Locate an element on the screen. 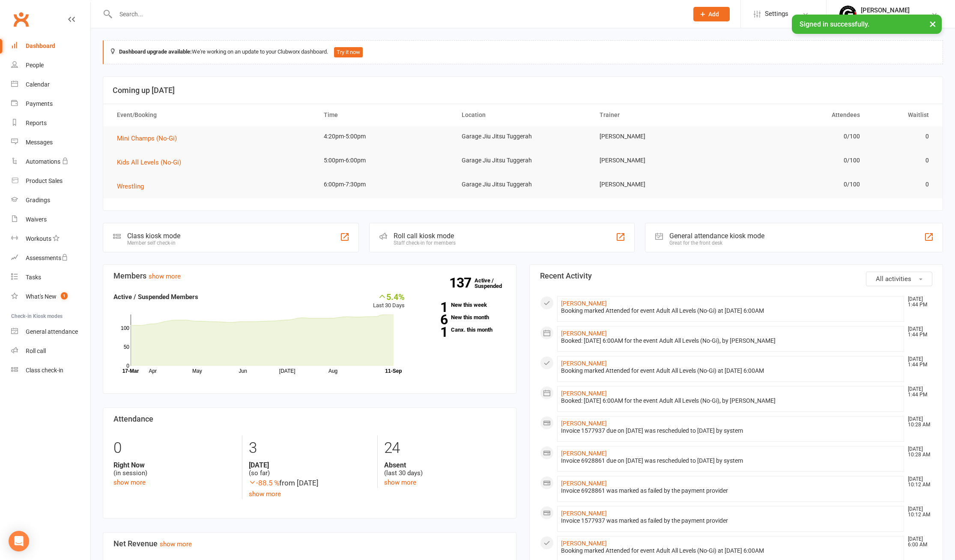  span: Wrestling is located at coordinates (130, 186).